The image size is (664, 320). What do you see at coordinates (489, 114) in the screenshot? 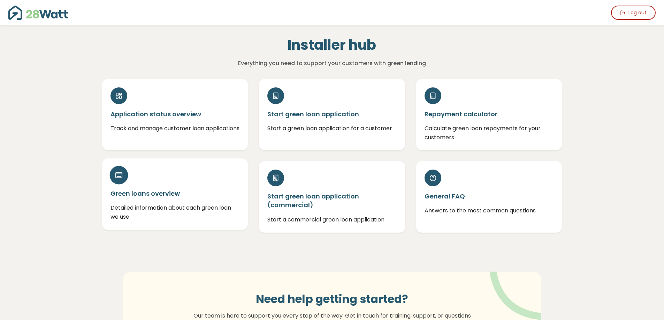
I see `h5: Repayment calculator` at bounding box center [489, 114].